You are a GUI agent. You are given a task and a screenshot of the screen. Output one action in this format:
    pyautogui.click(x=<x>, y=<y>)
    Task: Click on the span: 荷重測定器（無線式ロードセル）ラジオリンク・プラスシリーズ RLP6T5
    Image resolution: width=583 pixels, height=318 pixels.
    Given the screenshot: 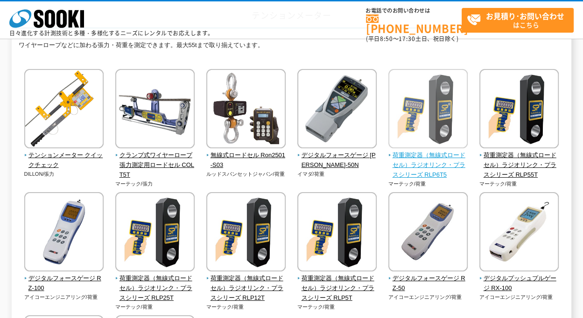 What is the action you would take?
    pyautogui.click(x=428, y=165)
    